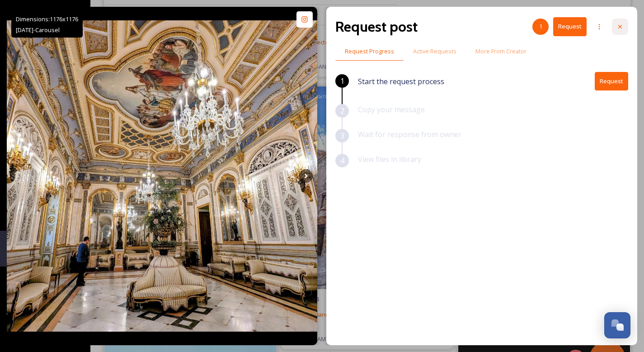  Describe the element at coordinates (410, 135) in the screenshot. I see `span: Wait for response from owner` at that location.